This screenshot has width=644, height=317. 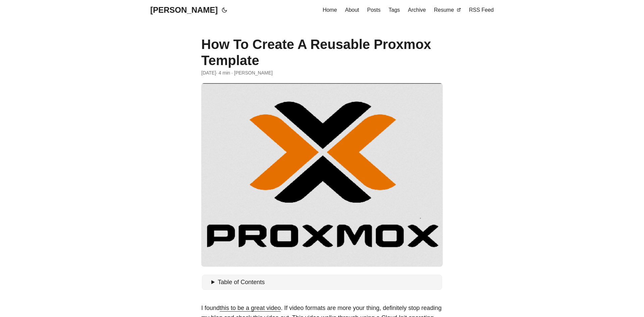 I want to click on span: Resume, so click(x=444, y=9).